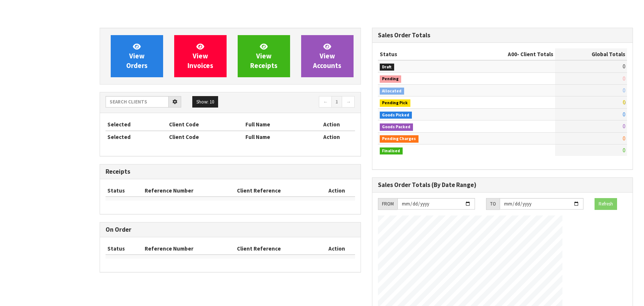 This screenshot has width=644, height=306. Describe the element at coordinates (205, 102) in the screenshot. I see `button: Show: 10` at that location.